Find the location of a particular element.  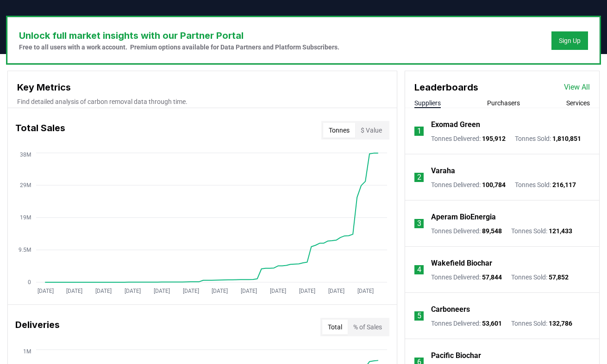

p: Exomad Green is located at coordinates (455, 125).